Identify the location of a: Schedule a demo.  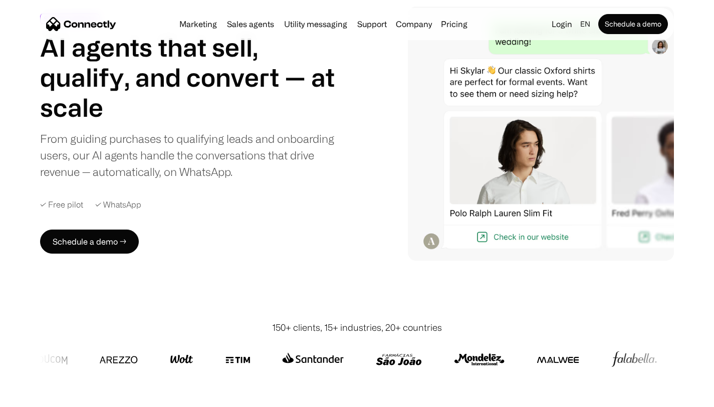
(633, 24).